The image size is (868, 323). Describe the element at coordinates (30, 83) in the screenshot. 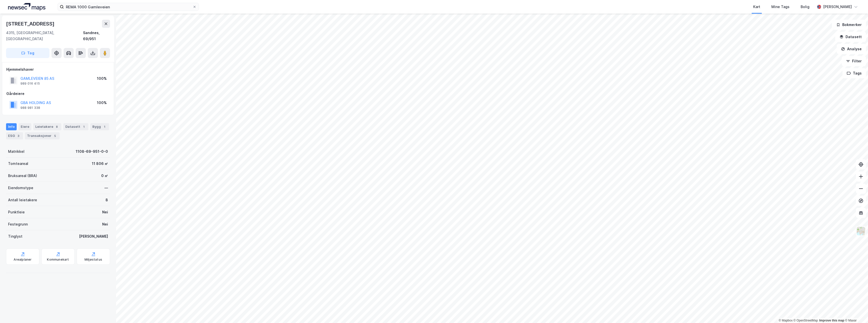

I see `div: 989 016 415` at that location.